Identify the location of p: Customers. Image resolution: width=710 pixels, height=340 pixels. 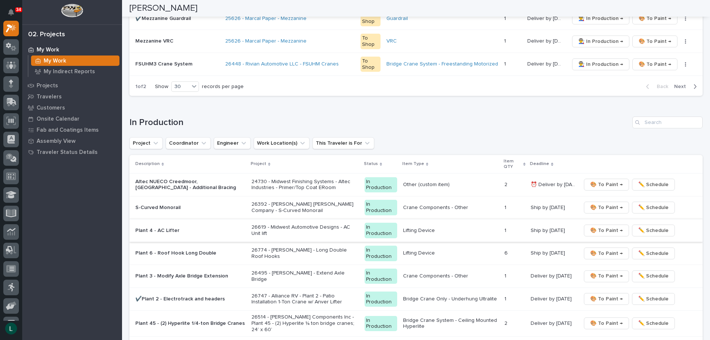
(51, 108).